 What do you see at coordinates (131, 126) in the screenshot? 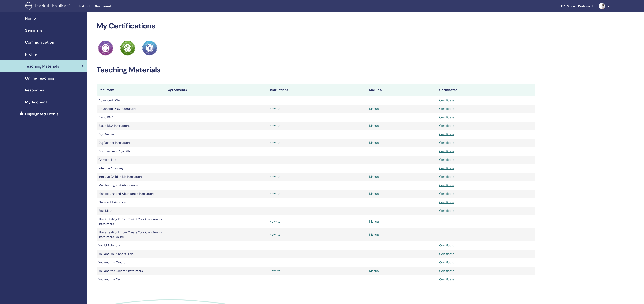
I see `td: Basic DNA Instructors` at bounding box center [131, 126].